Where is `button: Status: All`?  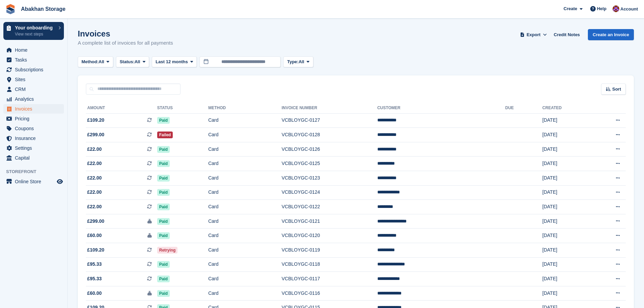 button: Status: All is located at coordinates (133, 62).